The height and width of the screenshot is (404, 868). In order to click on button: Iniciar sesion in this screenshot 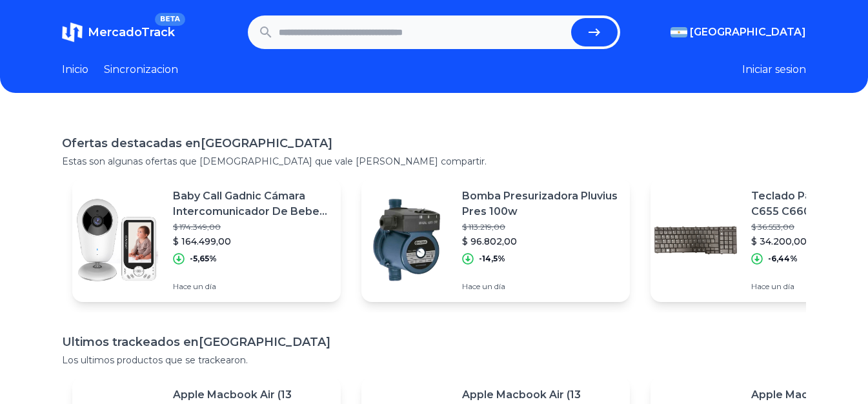, I will do `click(774, 70)`.